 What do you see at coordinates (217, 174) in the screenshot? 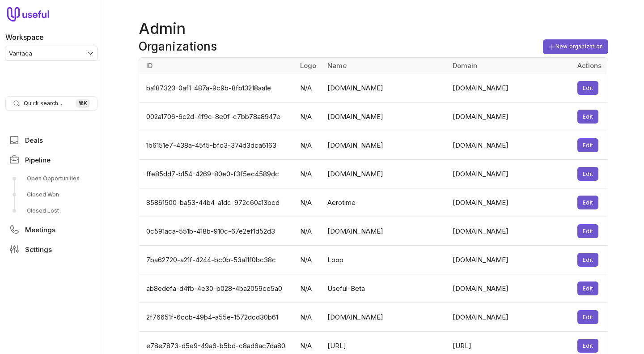
I see `td: ffe85dd7-b154-4269-80e0-f3f5ec4589dc` at bounding box center [217, 174].